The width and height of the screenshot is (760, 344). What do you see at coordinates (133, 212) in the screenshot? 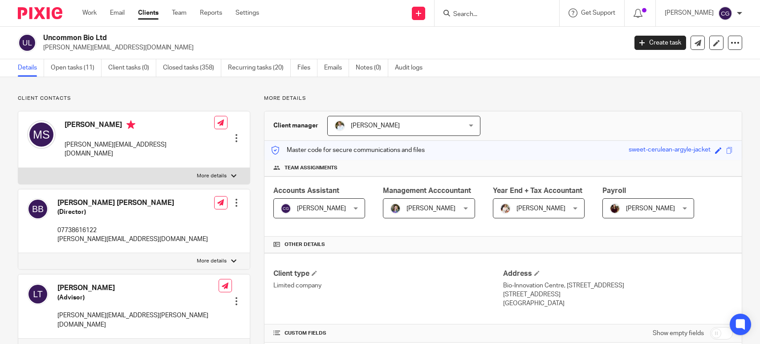
I see `h5: (Director)` at bounding box center [133, 212].